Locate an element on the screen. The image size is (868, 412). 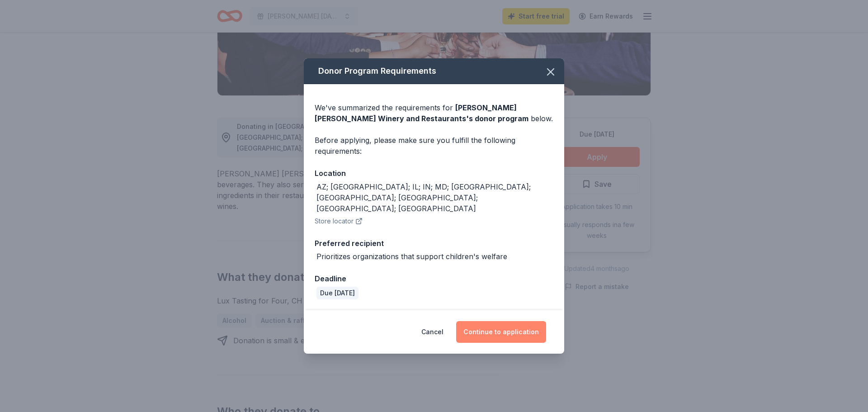
button: Continue to application is located at coordinates (501, 332).